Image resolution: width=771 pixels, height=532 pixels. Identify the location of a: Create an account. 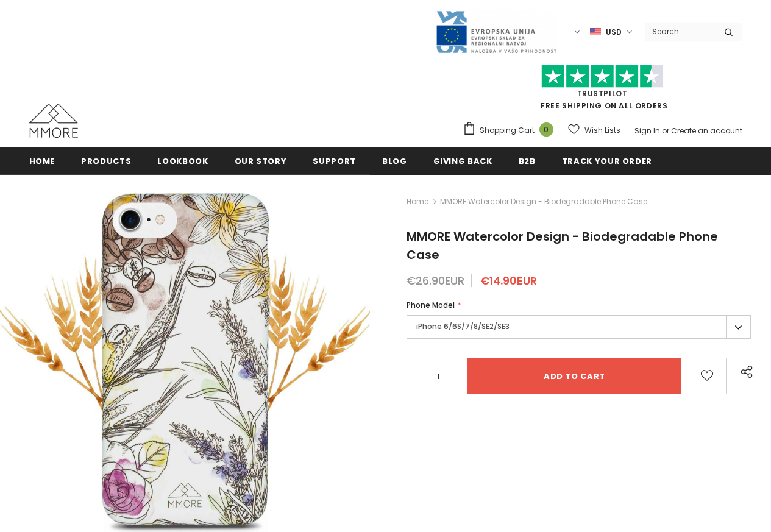
(707, 131).